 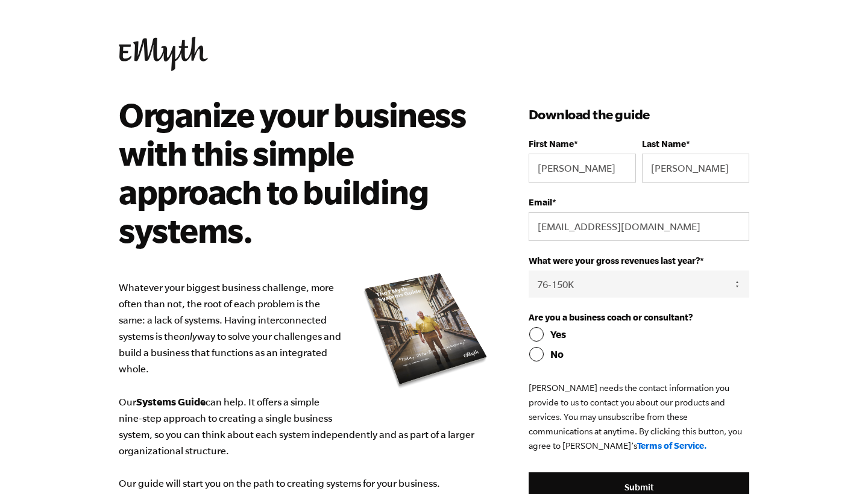 What do you see at coordinates (672, 446) in the screenshot?
I see `a: Terms of Service.` at bounding box center [672, 446].